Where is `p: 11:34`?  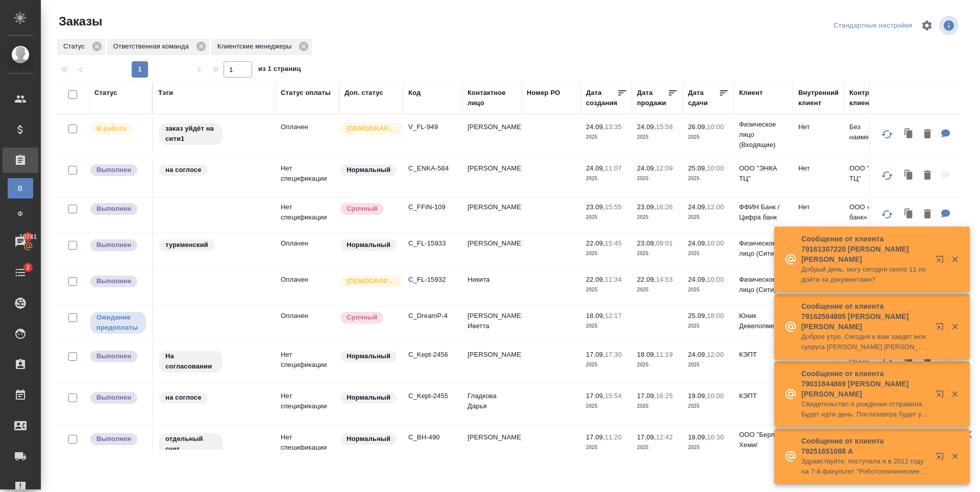 p: 11:34 is located at coordinates (613, 279).